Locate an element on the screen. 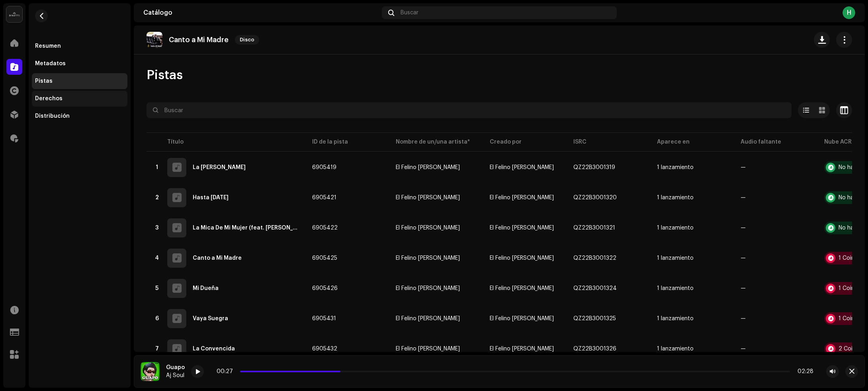 The width and height of the screenshot is (868, 391). div: Derechos is located at coordinates (48, 98).